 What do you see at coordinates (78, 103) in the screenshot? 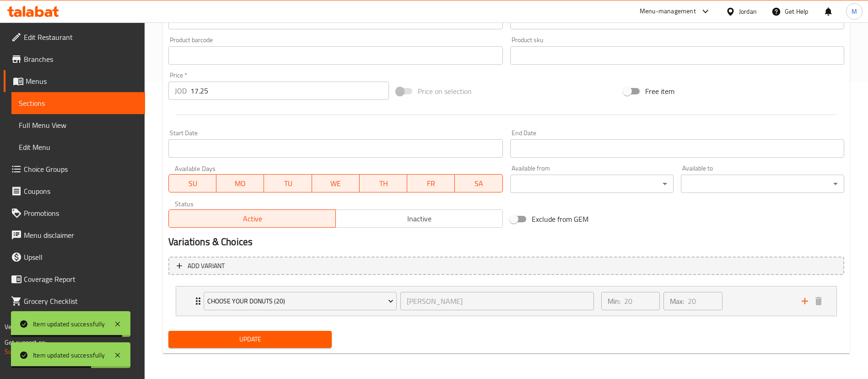
I see `a: Sections` at bounding box center [78, 103].